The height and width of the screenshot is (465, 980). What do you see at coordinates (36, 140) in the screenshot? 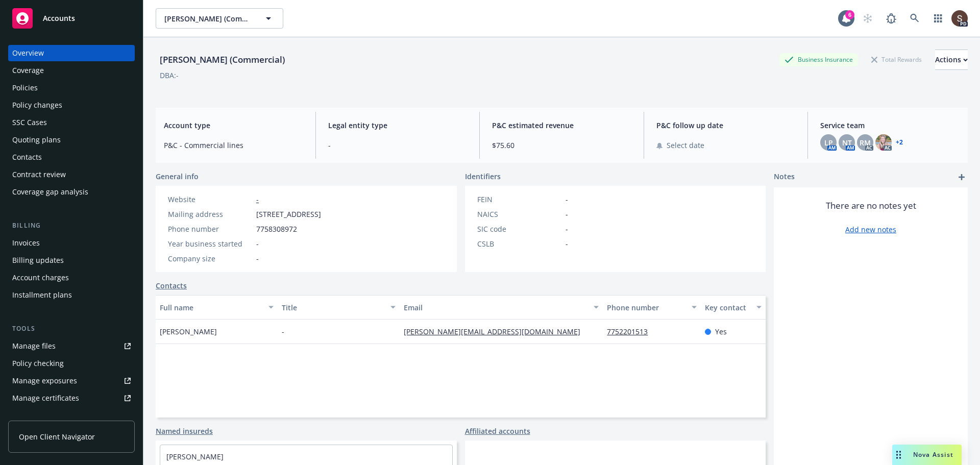
I see `div: Quoting plans` at bounding box center [36, 140].